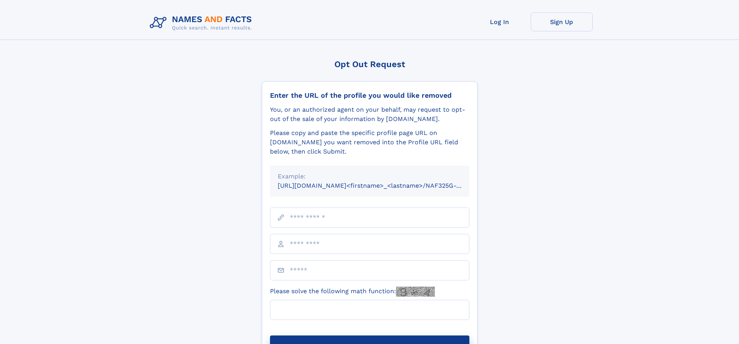 The width and height of the screenshot is (739, 344). I want to click on a: Sign Up, so click(562, 22).